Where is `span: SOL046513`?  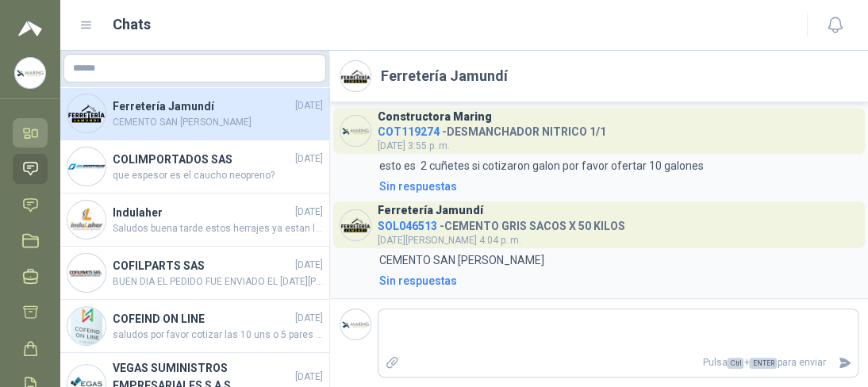 span: SOL046513 is located at coordinates (407, 226).